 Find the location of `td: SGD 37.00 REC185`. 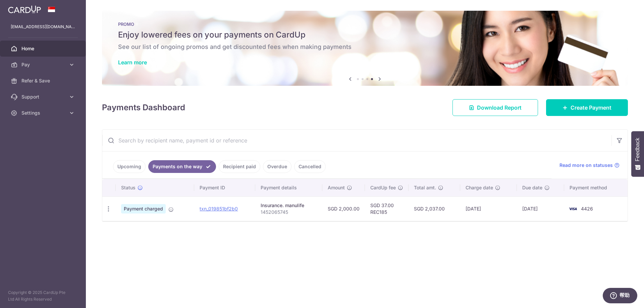

td: SGD 37.00 REC185 is located at coordinates (387, 209).